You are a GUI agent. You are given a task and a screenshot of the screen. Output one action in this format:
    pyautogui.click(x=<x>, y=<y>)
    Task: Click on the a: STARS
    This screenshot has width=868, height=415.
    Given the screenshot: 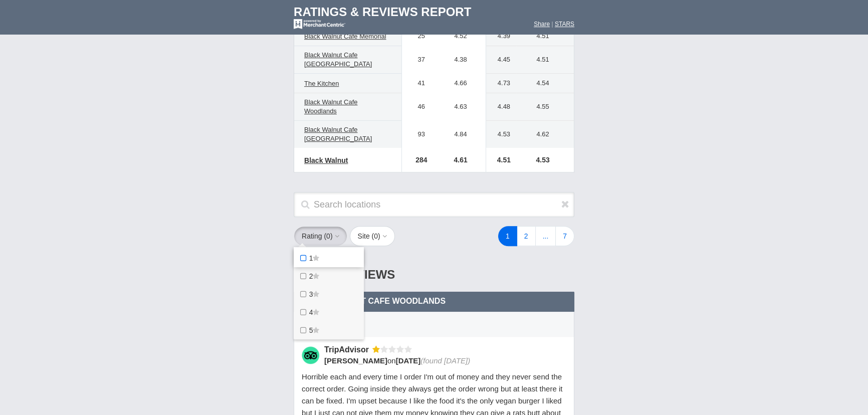 What is the action you would take?
    pyautogui.click(x=564, y=24)
    